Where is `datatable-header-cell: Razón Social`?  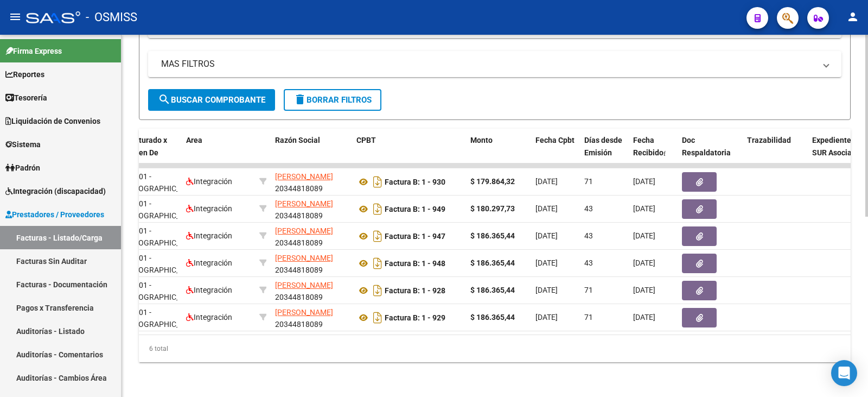
datatable-header-cell: Razón Social is located at coordinates (311, 152).